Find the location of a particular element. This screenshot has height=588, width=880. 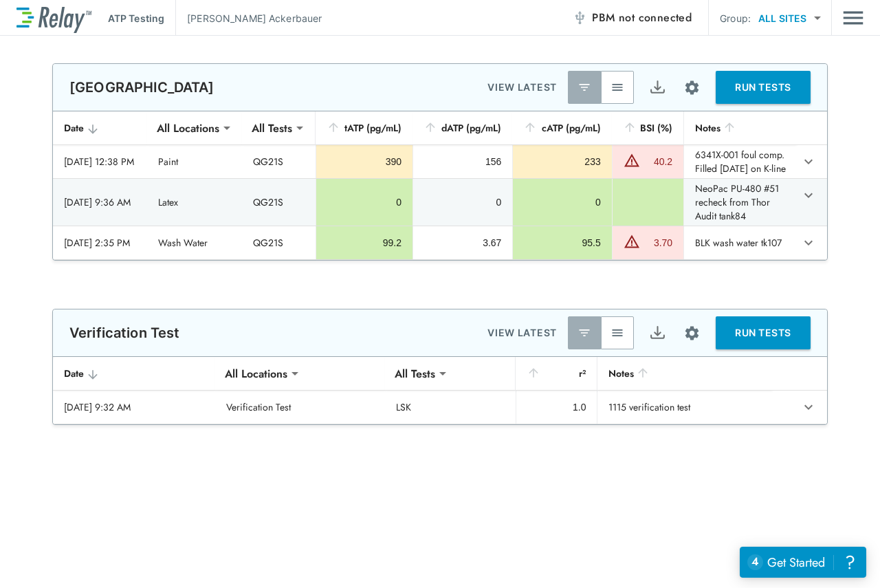

td: 1115 verification test is located at coordinates (684, 407).